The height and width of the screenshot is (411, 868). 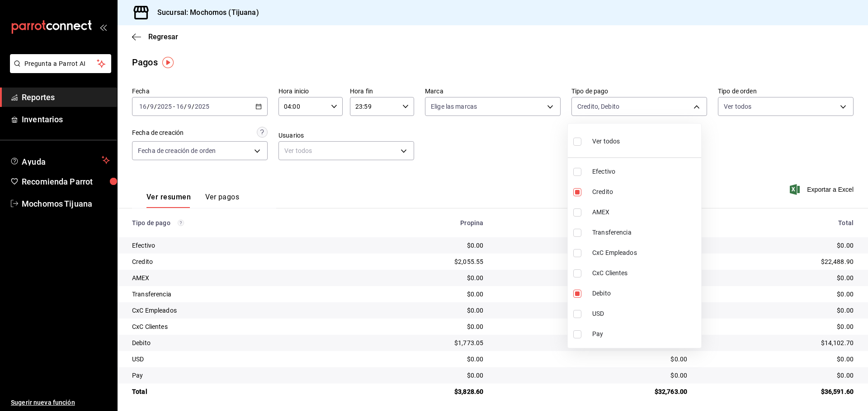 What do you see at coordinates (645, 273) in the screenshot?
I see `span: CxC Clientes` at bounding box center [645, 273].